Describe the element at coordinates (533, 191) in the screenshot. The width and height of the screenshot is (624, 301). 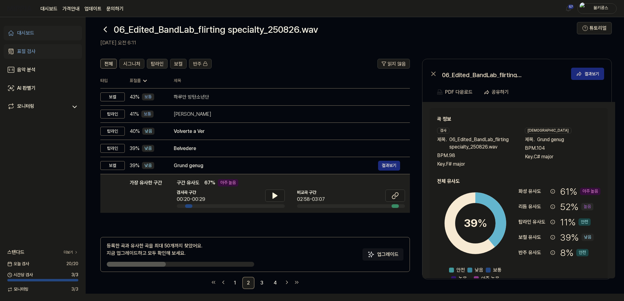
I see `div: 화성 유사도` at that location.